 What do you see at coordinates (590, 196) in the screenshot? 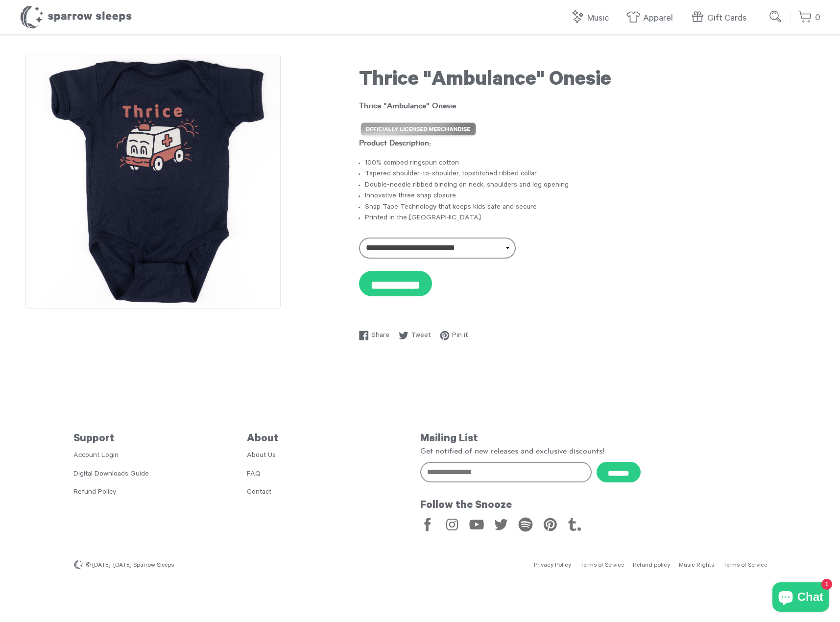
I see `li: Innovative three snap closure` at bounding box center [590, 196].